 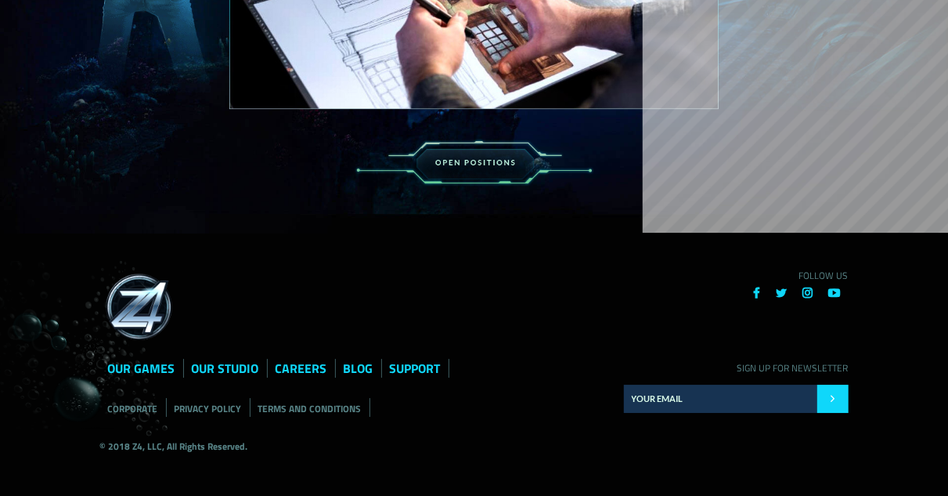 I want to click on a: TERMS AND CONDITIONS, so click(x=310, y=408).